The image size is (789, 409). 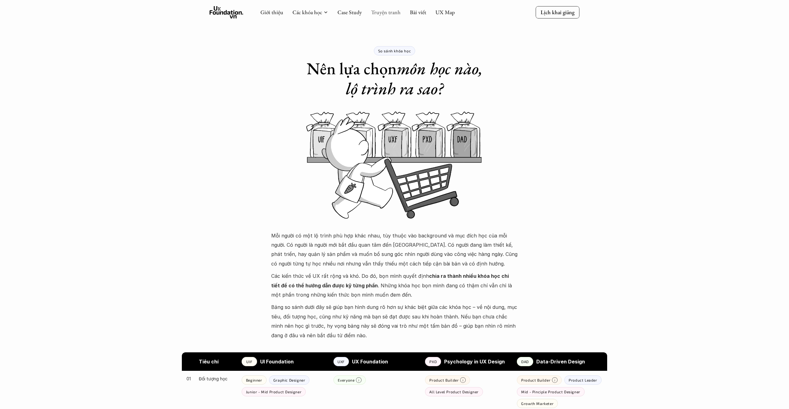 What do you see at coordinates (254, 380) in the screenshot?
I see `p: Beginner` at bounding box center [254, 380].